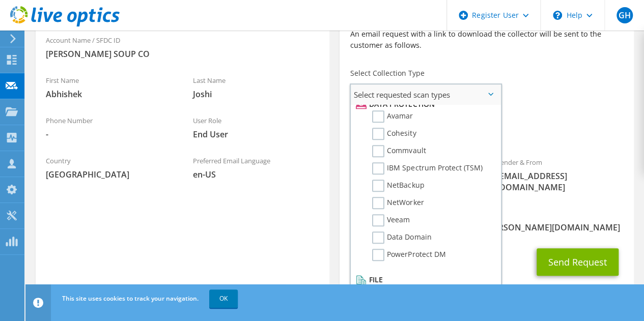 The image size is (644, 321). I want to click on div: CC & Reply To, so click(486, 220).